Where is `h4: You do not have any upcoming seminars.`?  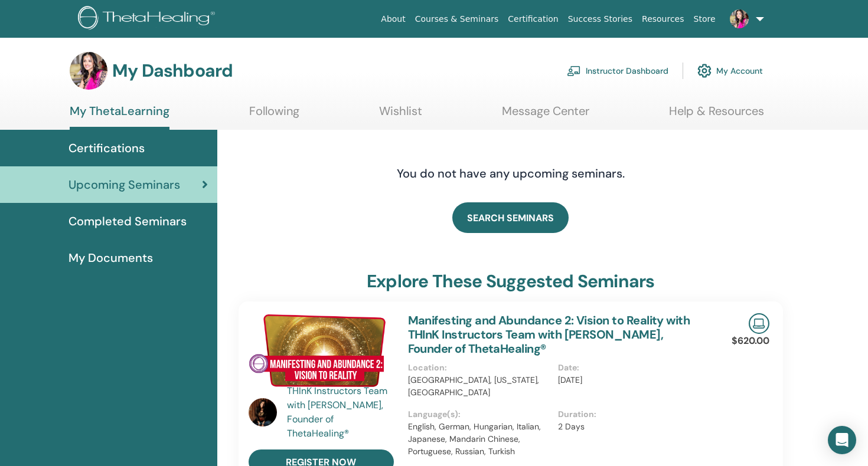
h4: You do not have any upcoming seminars. is located at coordinates (511, 173).